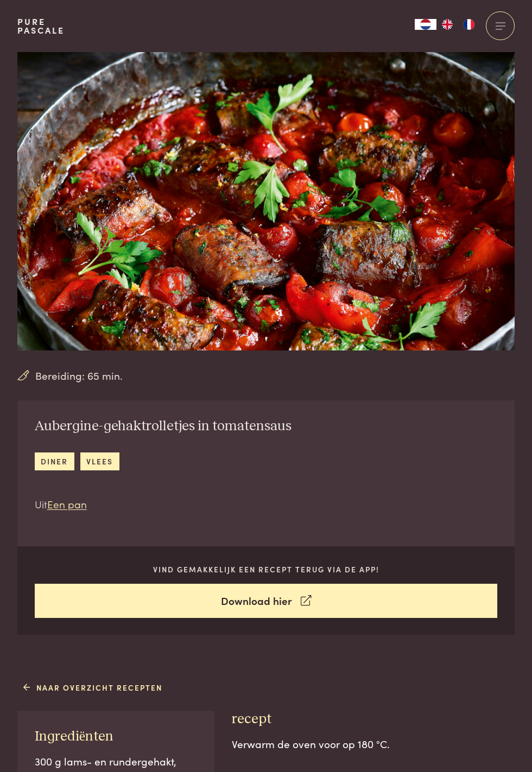  I want to click on a: Naar overzicht recepten, so click(93, 687).